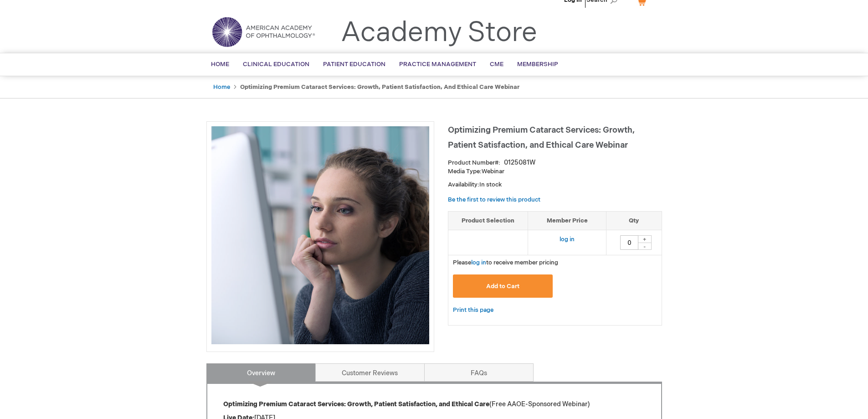 The image size is (868, 419). I want to click on span: Clinical Education, so click(276, 64).